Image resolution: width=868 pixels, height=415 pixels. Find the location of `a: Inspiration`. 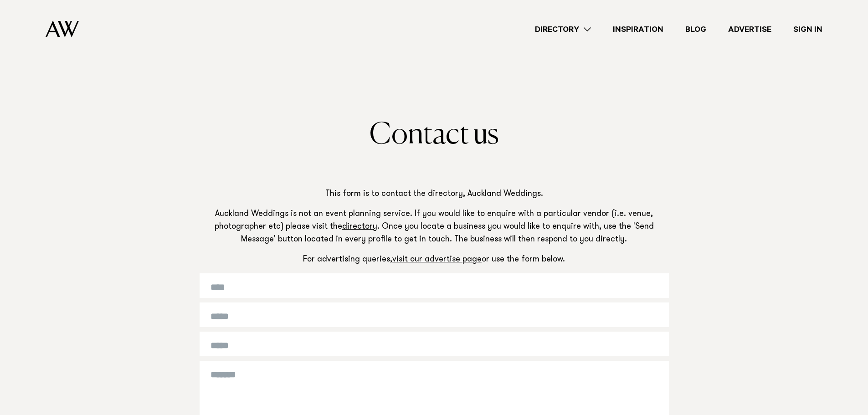

a: Inspiration is located at coordinates (638, 29).